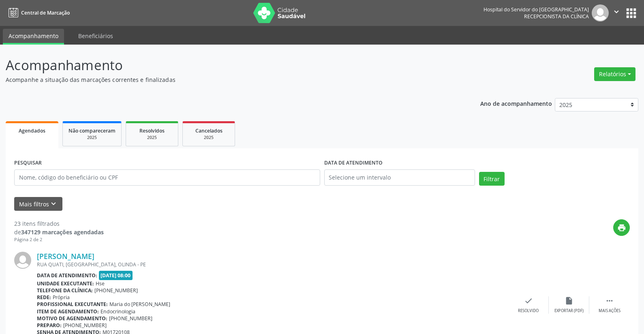 The image size is (644, 334). Describe the element at coordinates (622, 228) in the screenshot. I see `i: print` at that location.